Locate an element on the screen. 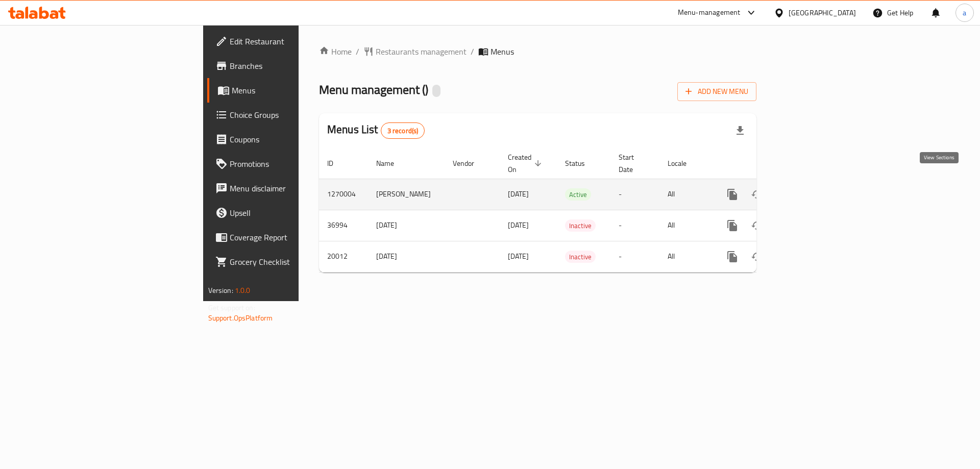  span: Upsell is located at coordinates (294, 212).